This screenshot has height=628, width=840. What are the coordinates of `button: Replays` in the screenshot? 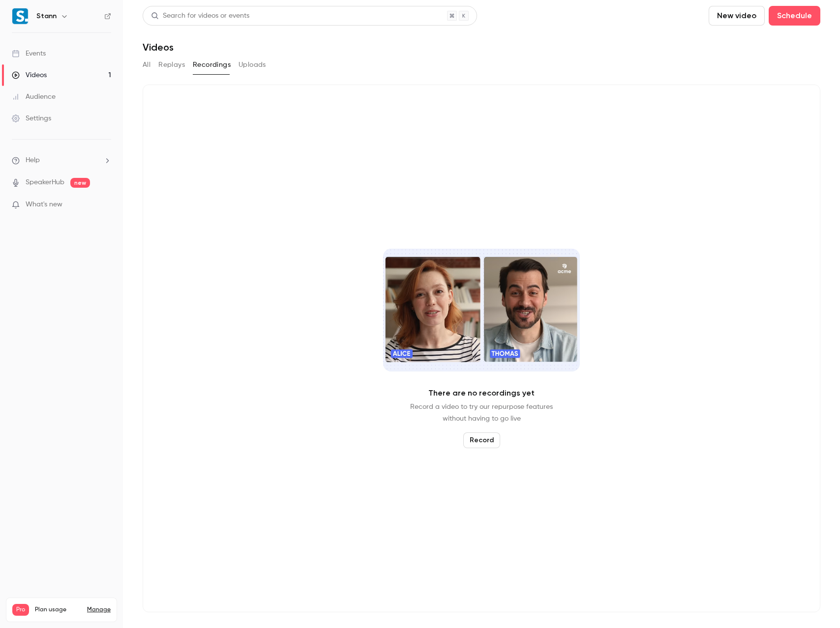 It's located at (171, 65).